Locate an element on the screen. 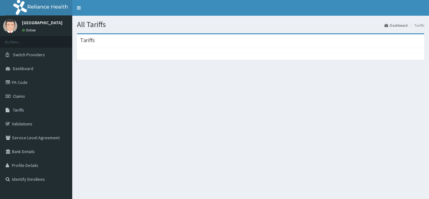 Image resolution: width=429 pixels, height=199 pixels. span: Switch Providers is located at coordinates (29, 55).